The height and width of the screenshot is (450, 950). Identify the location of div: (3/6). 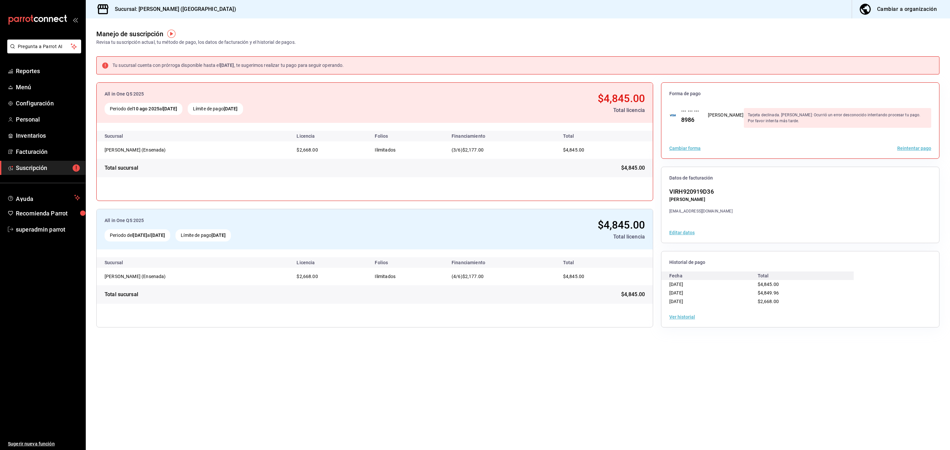
(501, 150).